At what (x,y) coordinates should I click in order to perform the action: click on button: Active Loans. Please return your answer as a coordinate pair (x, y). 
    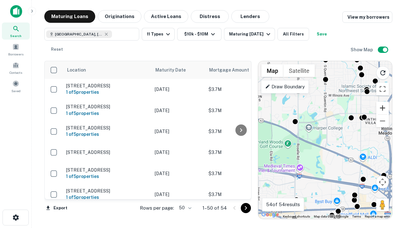
    Looking at the image, I should click on (166, 16).